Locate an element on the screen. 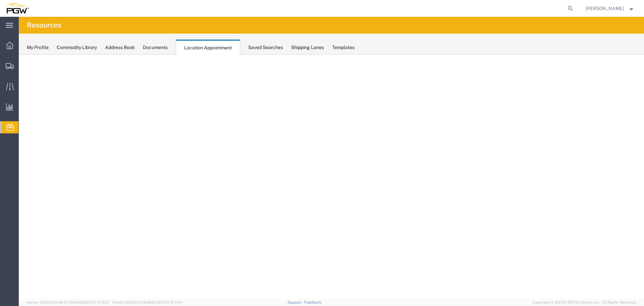  a: Feedback is located at coordinates (313, 302).